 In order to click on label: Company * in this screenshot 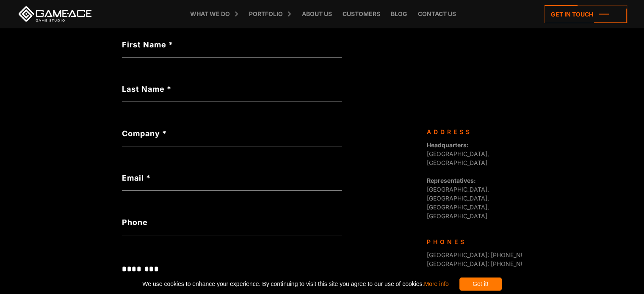, I will do `click(232, 133)`.